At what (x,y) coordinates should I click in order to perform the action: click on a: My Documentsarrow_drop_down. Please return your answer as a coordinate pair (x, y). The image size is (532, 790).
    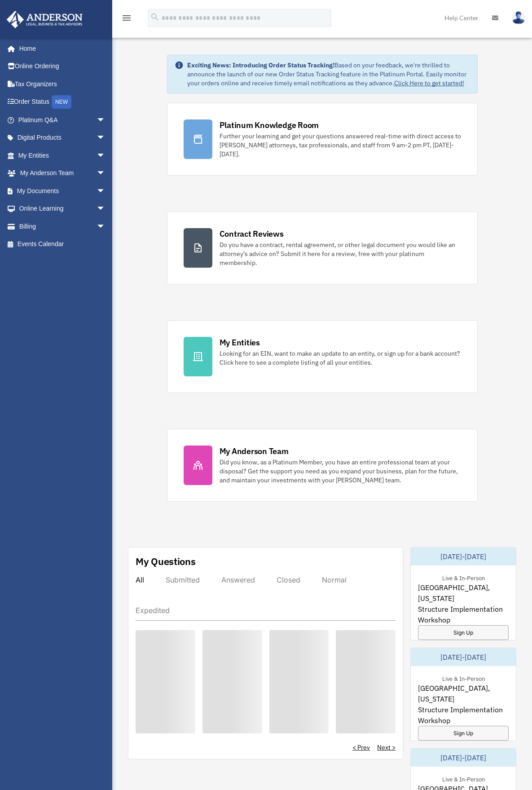
    Looking at the image, I should click on (62, 191).